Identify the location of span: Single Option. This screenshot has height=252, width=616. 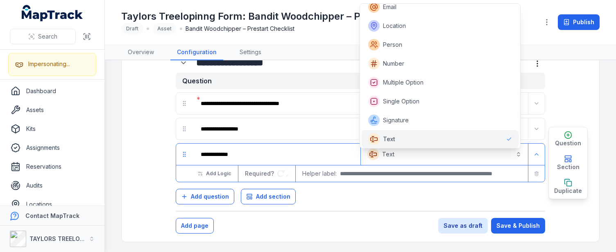
(401, 101).